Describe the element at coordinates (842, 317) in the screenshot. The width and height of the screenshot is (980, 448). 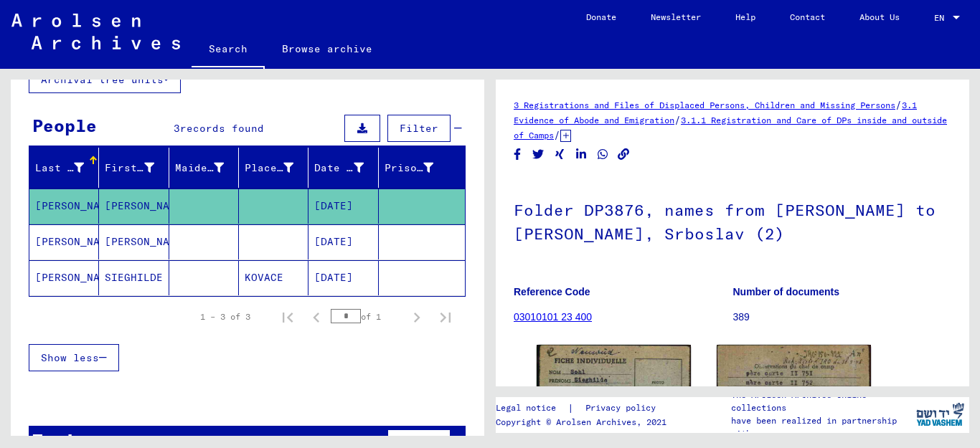
I see `p: 389` at that location.